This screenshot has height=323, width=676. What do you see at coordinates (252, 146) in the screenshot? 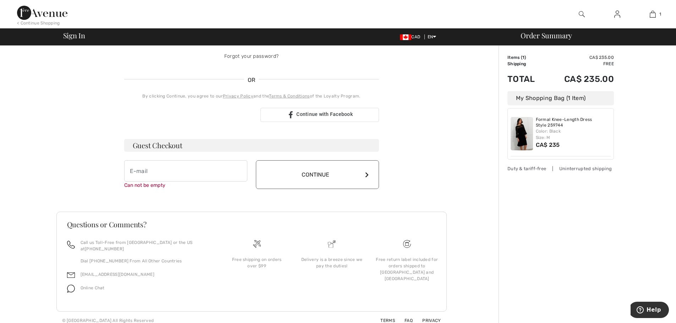
I see `h3: Guest Checkout` at bounding box center [252, 146].